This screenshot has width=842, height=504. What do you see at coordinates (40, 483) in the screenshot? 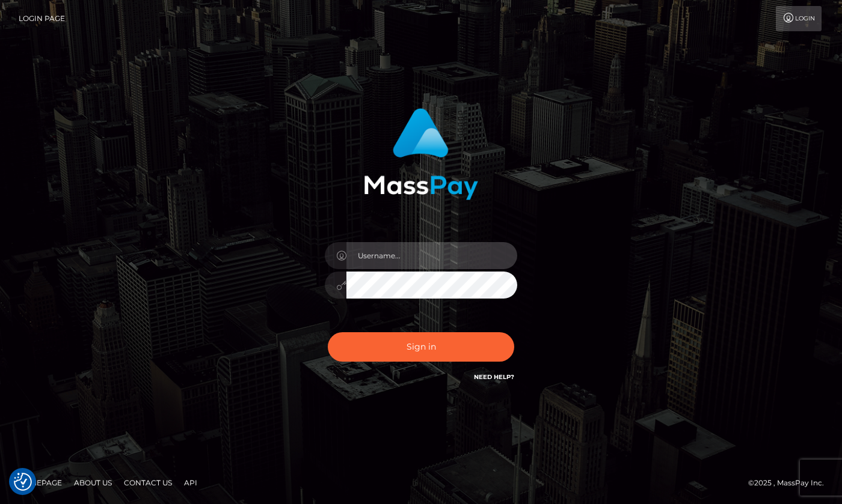
I see `a: Homepage` at bounding box center [40, 483].